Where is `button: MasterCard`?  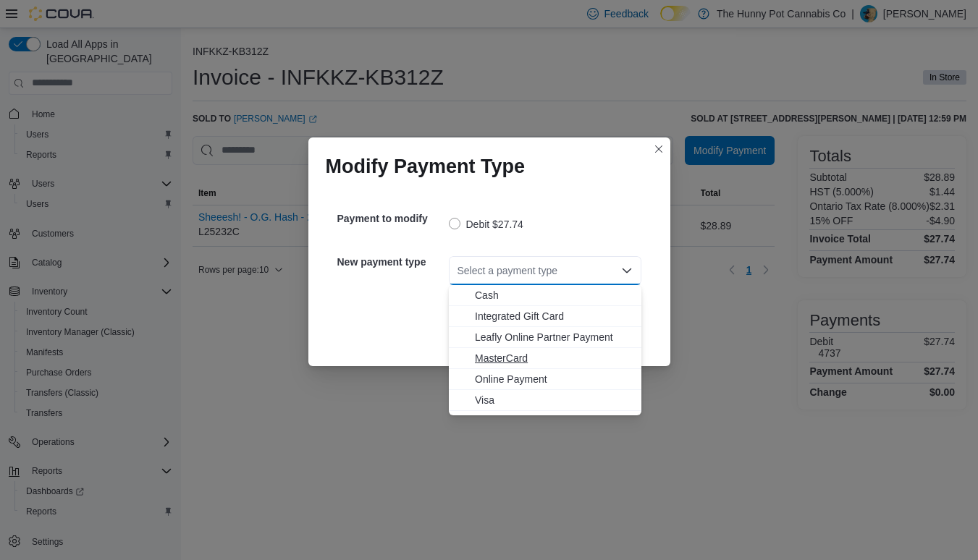 button: MasterCard is located at coordinates (545, 358).